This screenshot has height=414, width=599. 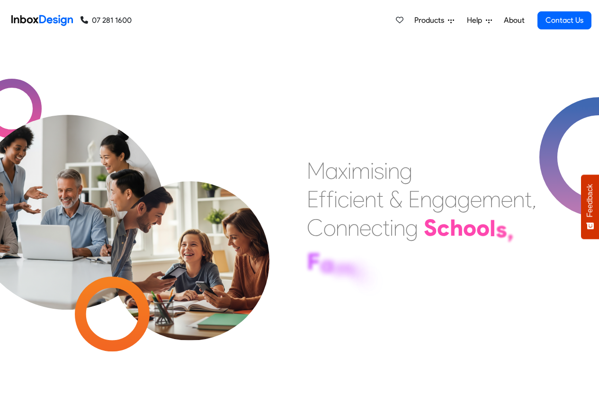 I want to click on a: About, so click(x=514, y=20).